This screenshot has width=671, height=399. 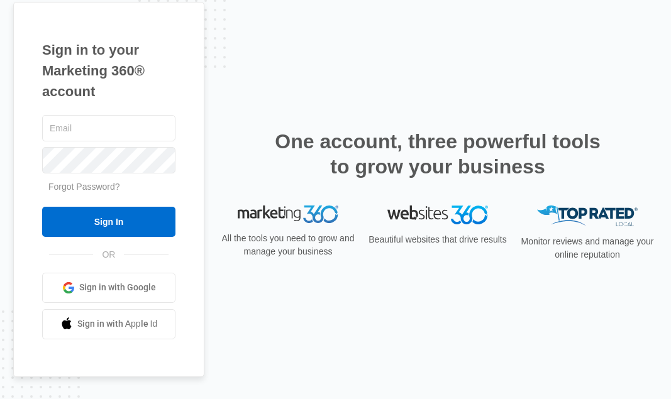 I want to click on img: Marketing 360, so click(x=288, y=215).